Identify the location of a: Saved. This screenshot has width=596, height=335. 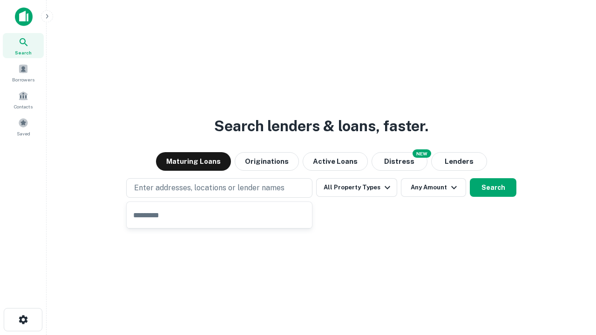
(23, 127).